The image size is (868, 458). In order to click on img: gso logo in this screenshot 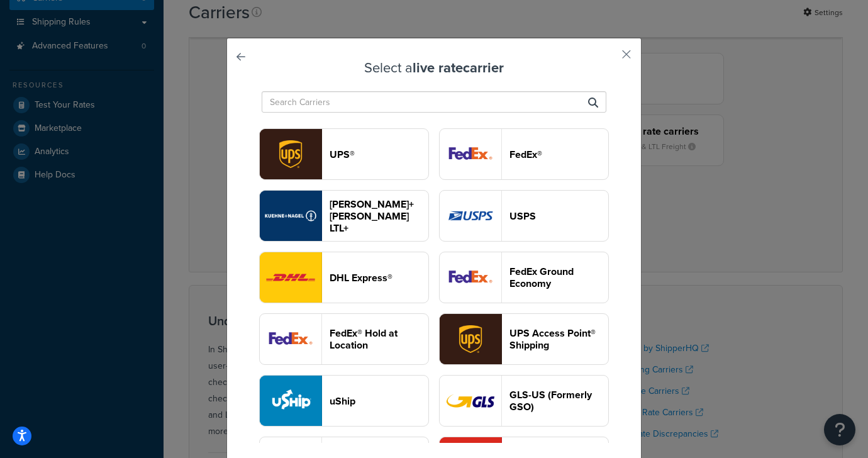, I will do `click(471, 400)`.